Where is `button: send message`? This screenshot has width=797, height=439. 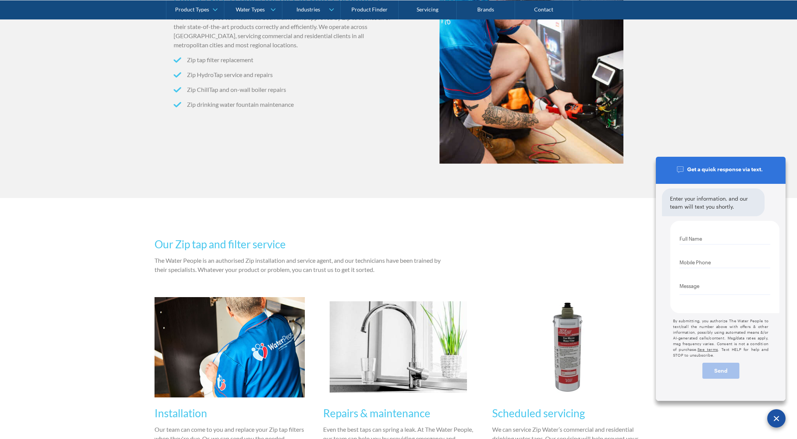
button: send message is located at coordinates (721, 371).